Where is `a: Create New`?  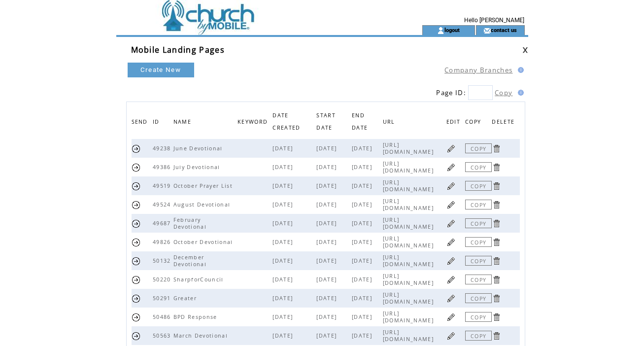 a: Create New is located at coordinates (161, 70).